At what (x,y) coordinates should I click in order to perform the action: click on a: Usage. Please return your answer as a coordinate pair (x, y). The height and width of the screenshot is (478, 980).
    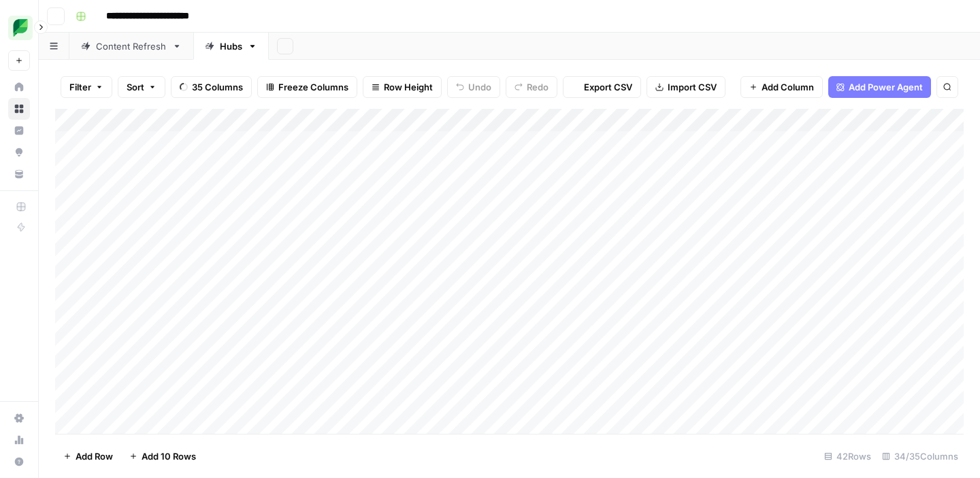
    Looking at the image, I should click on (19, 440).